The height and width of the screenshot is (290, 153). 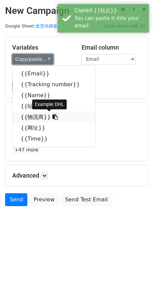 What do you see at coordinates (16, 199) in the screenshot?
I see `a: Send` at bounding box center [16, 199].